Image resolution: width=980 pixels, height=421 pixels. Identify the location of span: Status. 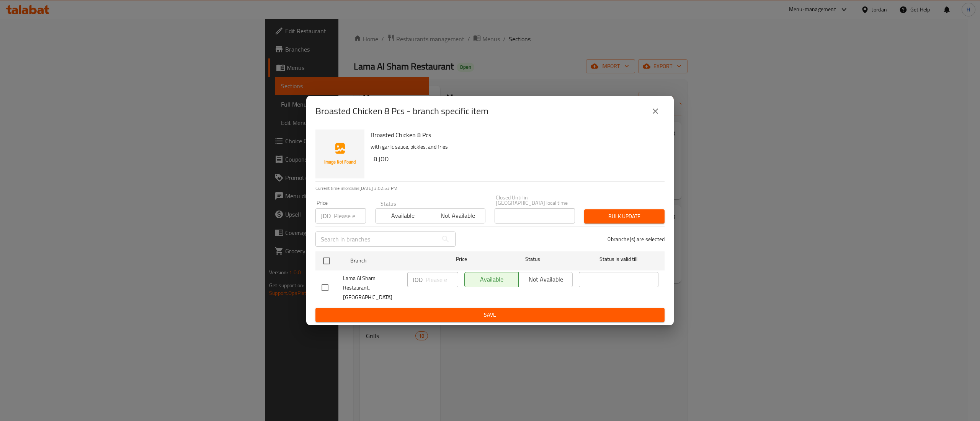
(532, 260).